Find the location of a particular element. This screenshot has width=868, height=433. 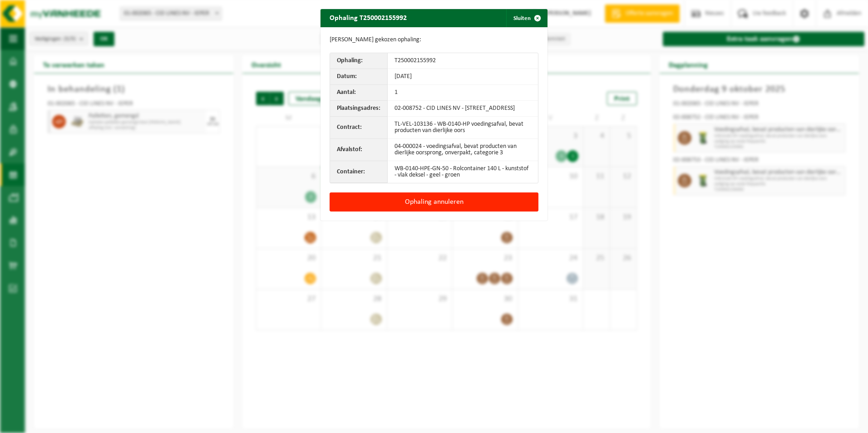

th: Contract: is located at coordinates (359, 127).